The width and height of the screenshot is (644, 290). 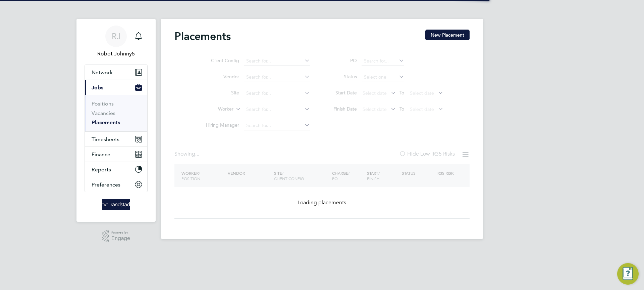 What do you see at coordinates (187, 154) in the screenshot?
I see `div: Showing` at bounding box center [187, 154].